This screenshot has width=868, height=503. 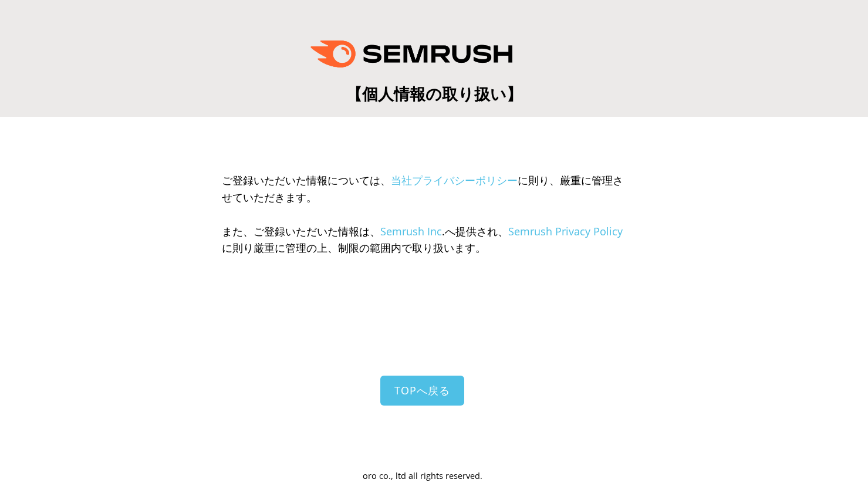 I want to click on span: oro co., ltd all rights reserved., so click(x=422, y=475).